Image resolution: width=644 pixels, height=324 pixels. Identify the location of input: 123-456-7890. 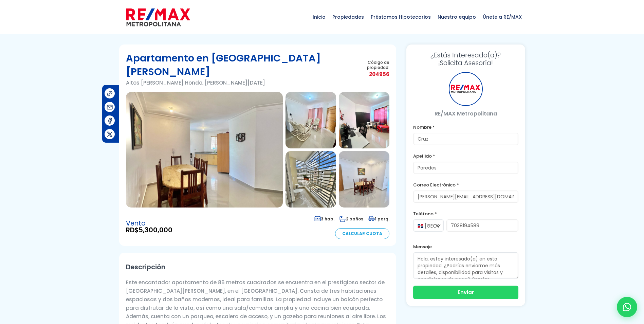
(482, 225).